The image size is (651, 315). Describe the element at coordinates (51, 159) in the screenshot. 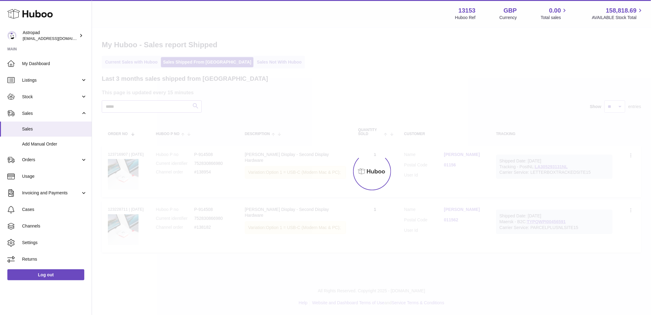

I see `span: Orders` at that location.